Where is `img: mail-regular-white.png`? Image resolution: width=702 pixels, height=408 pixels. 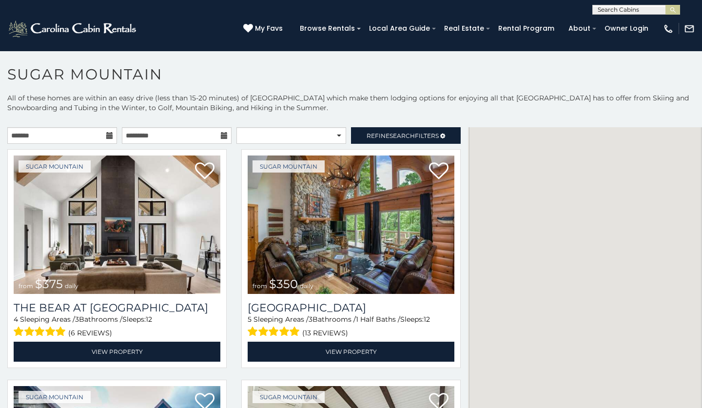 img: mail-regular-white.png is located at coordinates (689, 29).